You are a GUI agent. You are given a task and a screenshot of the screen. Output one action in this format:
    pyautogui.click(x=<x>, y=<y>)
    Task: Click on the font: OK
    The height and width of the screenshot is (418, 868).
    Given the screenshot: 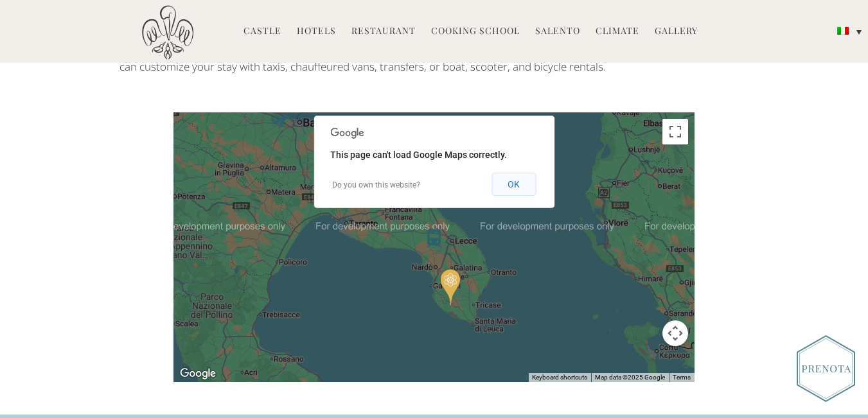 What is the action you would take?
    pyautogui.click(x=513, y=184)
    